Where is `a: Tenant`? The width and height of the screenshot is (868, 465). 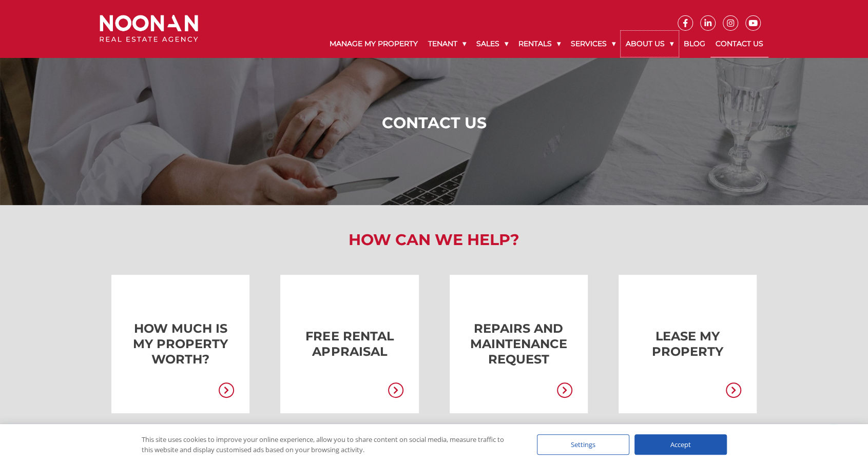
a: Tenant is located at coordinates (447, 44).